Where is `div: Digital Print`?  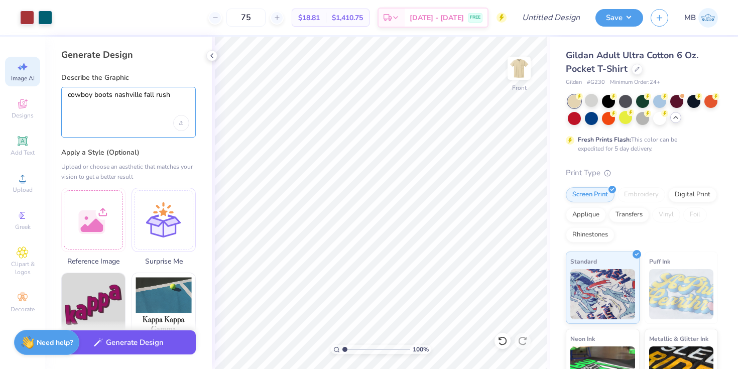 div: Digital Print is located at coordinates (693, 195).